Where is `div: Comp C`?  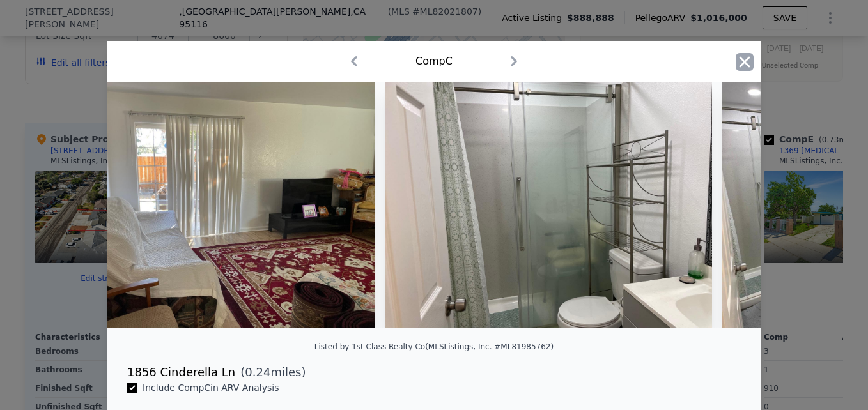 div: Comp C is located at coordinates (434, 61).